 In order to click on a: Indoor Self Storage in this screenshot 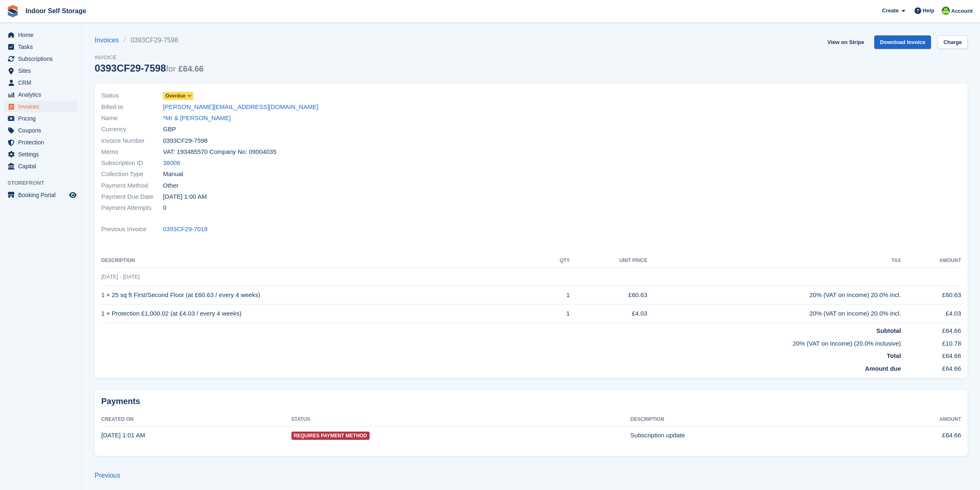, I will do `click(56, 11)`.